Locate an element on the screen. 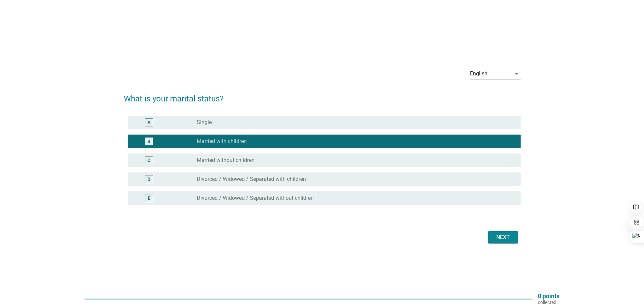 The height and width of the screenshot is (308, 644). label: Married with children is located at coordinates (222, 141).